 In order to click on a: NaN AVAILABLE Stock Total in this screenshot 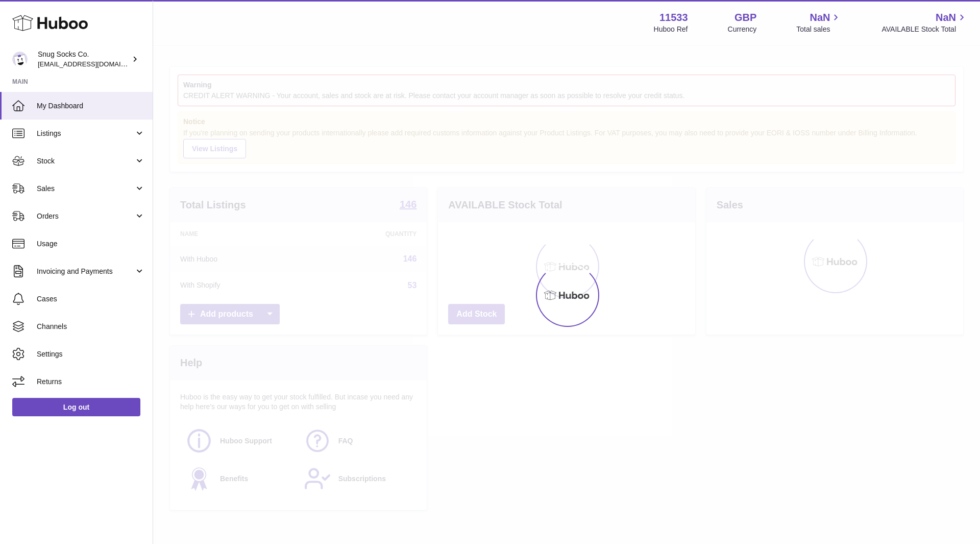, I will do `click(924, 22)`.